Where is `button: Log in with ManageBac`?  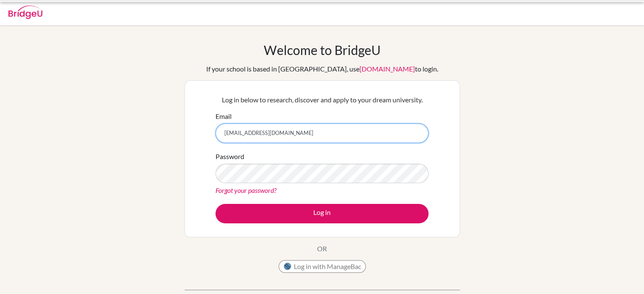 button: Log in with ManageBac is located at coordinates (322, 267).